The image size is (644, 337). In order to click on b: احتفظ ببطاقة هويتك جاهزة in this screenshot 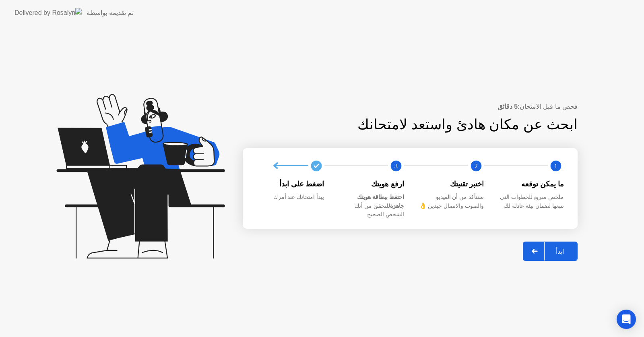, I will do `click(381, 201)`.